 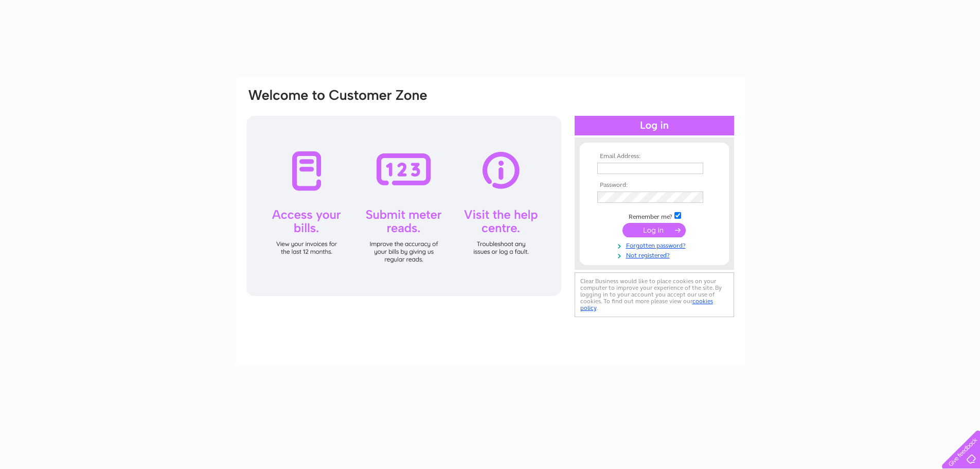 What do you see at coordinates (654, 295) in the screenshot?
I see `div: Clear Business would like to place cookies on your computer to improve your experience of the sit...` at bounding box center [654, 295].